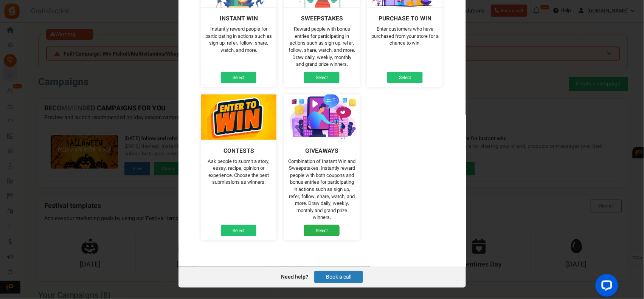 The height and width of the screenshot is (299, 644). I want to click on button: Open LiveChat chat widget, so click(17, 14).